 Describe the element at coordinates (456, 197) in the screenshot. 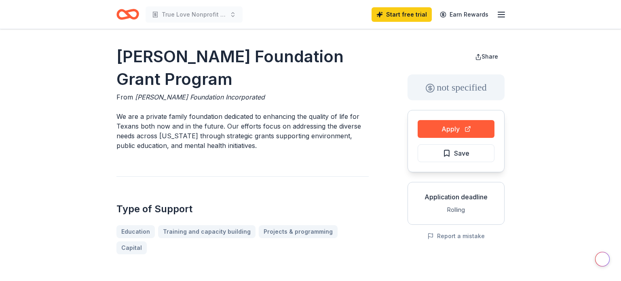

I see `div: Application deadline` at that location.